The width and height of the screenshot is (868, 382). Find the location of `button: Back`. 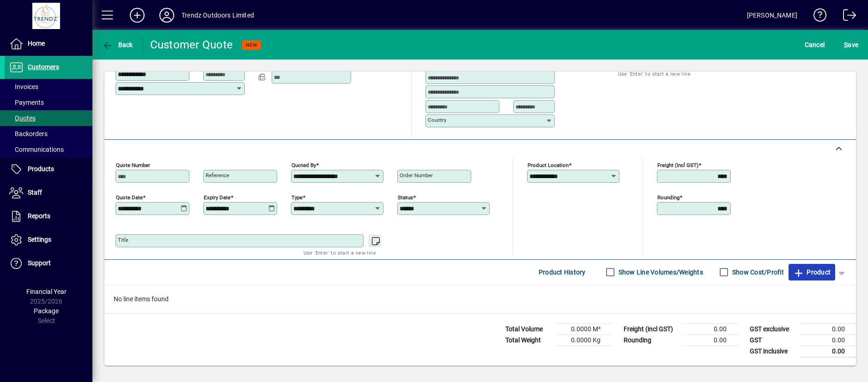

button: Back is located at coordinates (117, 45).